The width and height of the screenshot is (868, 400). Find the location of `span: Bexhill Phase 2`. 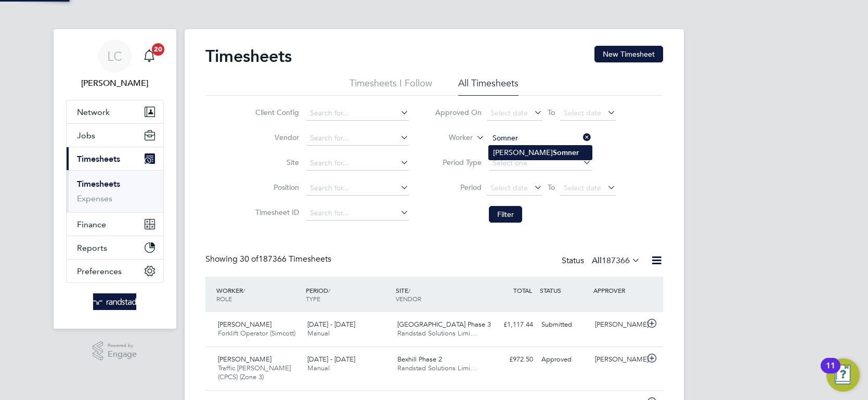

span: Bexhill Phase 2 is located at coordinates (420, 359).